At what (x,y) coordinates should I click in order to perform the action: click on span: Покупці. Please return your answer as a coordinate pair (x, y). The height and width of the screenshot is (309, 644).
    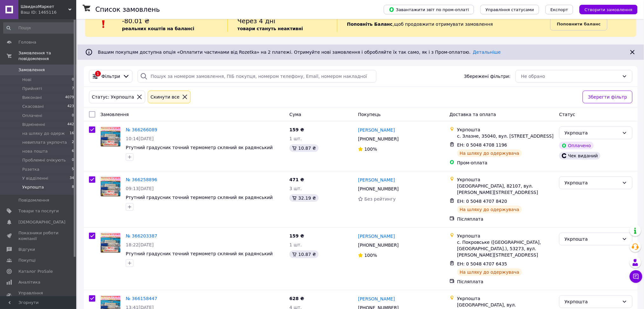
    Looking at the image, I should click on (27, 260).